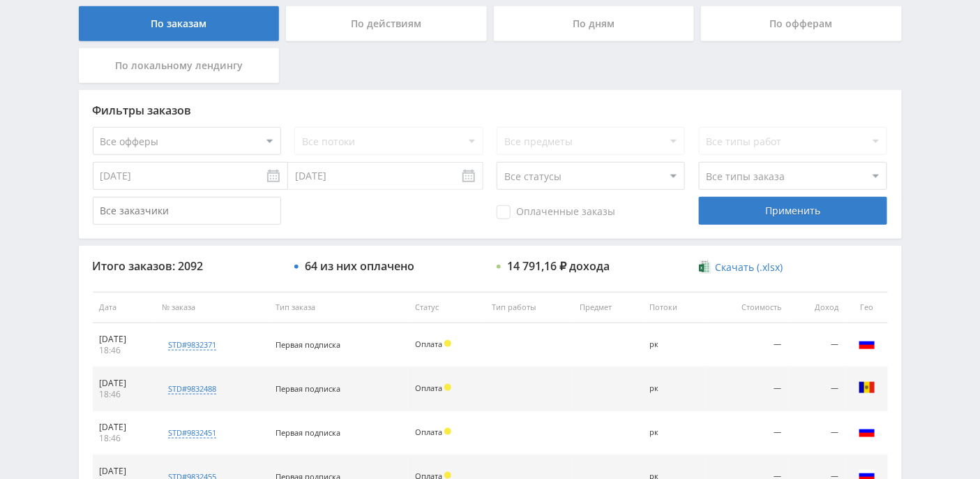 Image resolution: width=980 pixels, height=479 pixels. I want to click on div: 64 из них оплачено, so click(360, 266).